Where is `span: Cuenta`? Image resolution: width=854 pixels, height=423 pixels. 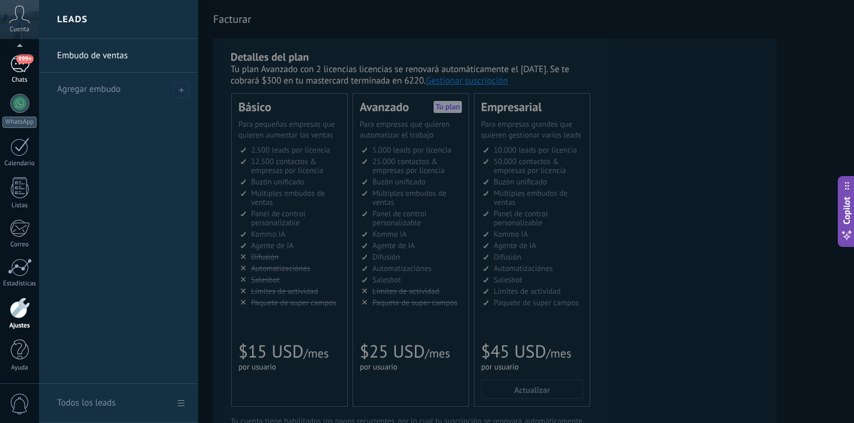
span: Cuenta is located at coordinates (19, 29).